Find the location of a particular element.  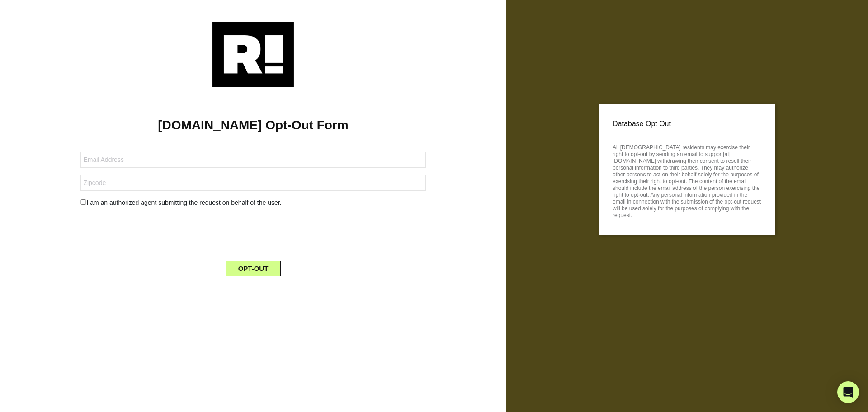

p: Database Opt Out is located at coordinates (687, 124).